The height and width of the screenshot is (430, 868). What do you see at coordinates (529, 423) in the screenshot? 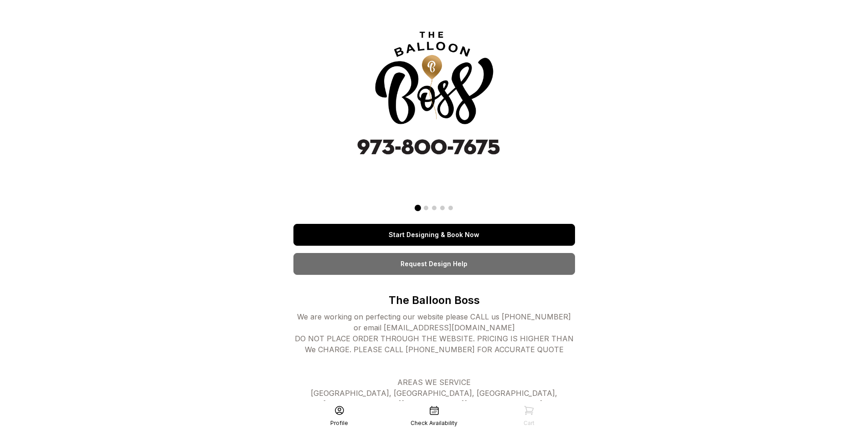
I see `div: Cart` at bounding box center [529, 423].